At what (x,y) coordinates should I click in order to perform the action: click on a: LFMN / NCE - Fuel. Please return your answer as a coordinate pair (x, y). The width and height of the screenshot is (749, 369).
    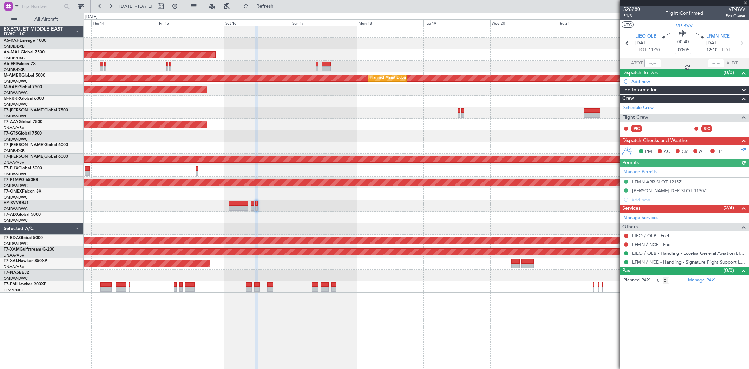
    Looking at the image, I should click on (651, 244).